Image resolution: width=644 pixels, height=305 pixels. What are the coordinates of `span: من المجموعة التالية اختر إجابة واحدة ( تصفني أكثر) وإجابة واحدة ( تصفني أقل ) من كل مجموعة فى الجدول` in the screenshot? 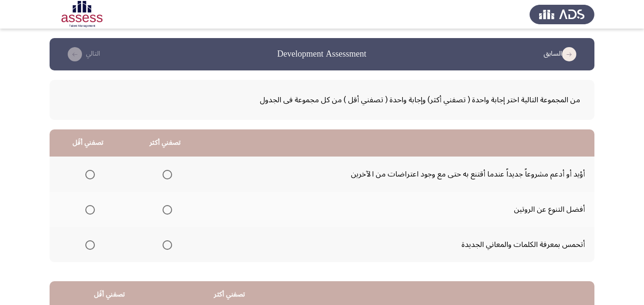 It's located at (322, 100).